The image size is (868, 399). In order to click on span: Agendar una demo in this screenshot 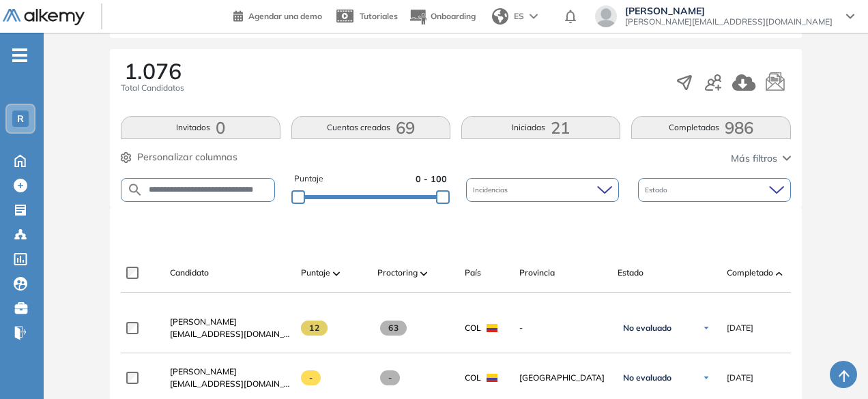, I will do `click(285, 16)`.